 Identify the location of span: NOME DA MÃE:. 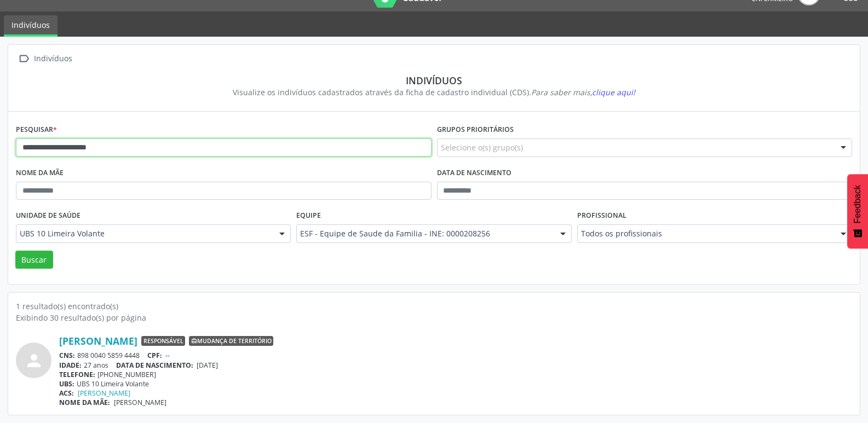
(85, 402).